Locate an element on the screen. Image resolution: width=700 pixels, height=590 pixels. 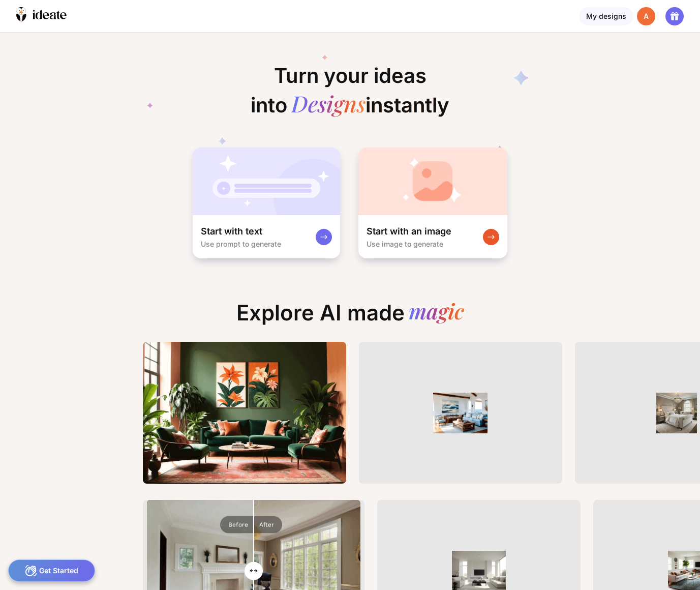
div: Start with text is located at coordinates (231, 231).